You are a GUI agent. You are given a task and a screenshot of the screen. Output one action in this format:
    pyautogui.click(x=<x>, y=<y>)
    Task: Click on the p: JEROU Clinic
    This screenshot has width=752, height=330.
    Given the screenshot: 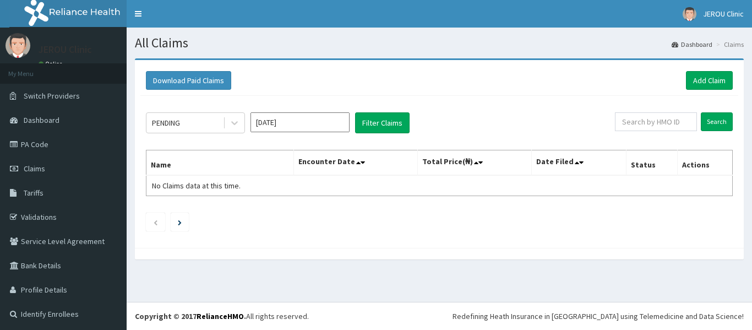 What is the action you would take?
    pyautogui.click(x=65, y=50)
    